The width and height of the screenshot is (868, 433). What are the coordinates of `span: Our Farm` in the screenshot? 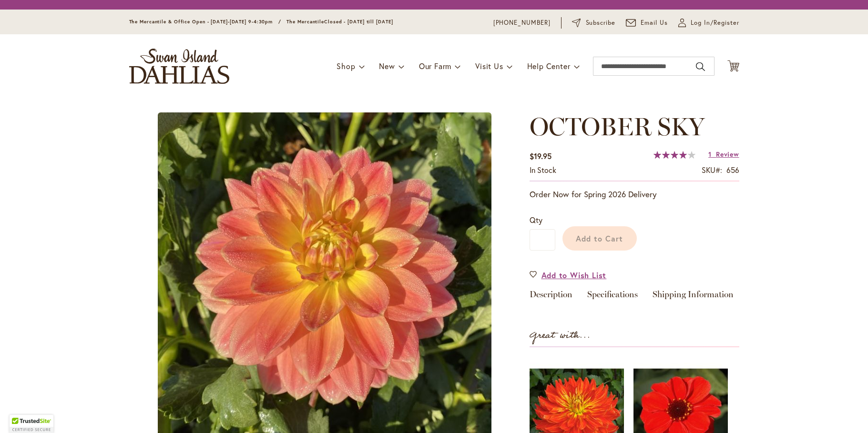 It's located at (435, 66).